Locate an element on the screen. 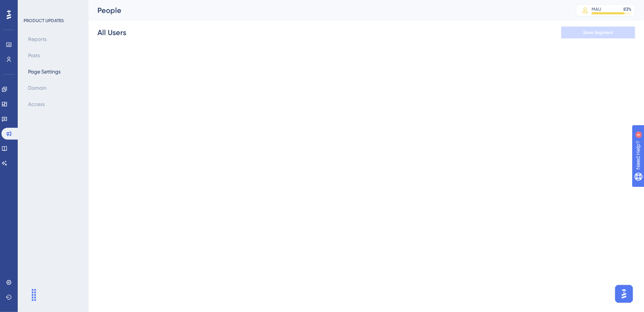 This screenshot has width=644, height=312. div: People is located at coordinates (327, 10).